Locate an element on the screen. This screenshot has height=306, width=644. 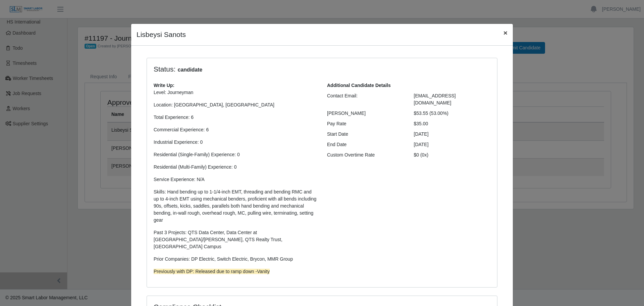
span: $0 (0x) is located at coordinates (421, 155).